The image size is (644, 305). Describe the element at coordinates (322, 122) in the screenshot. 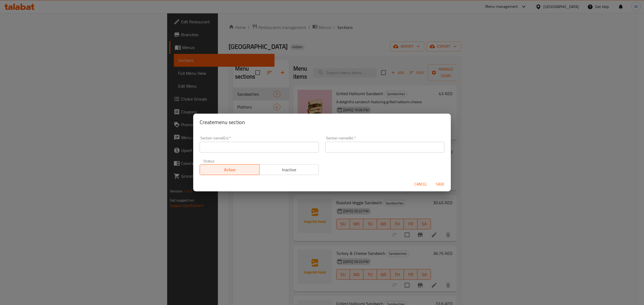

I see `h2: Create menu section` at that location.